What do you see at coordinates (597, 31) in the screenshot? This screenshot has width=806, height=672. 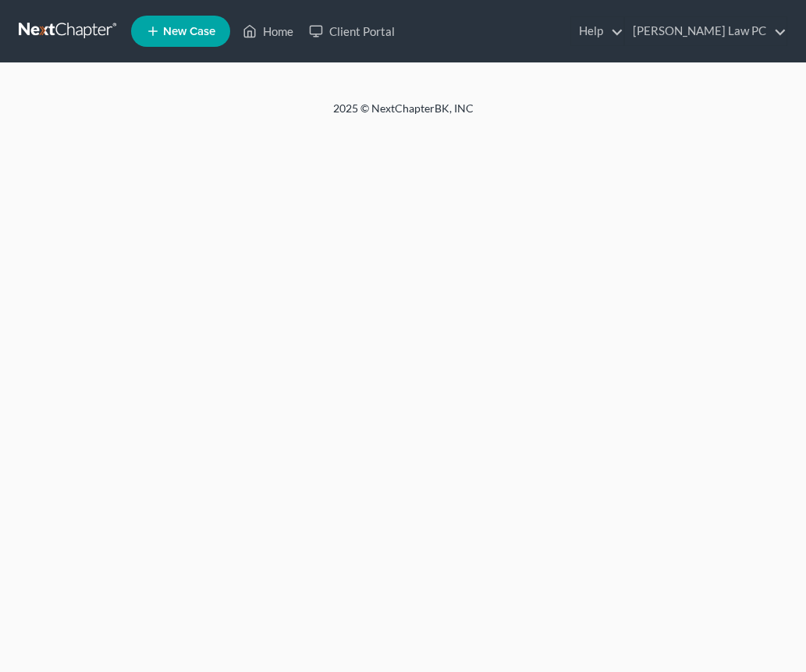 I see `a: Help` at bounding box center [597, 31].